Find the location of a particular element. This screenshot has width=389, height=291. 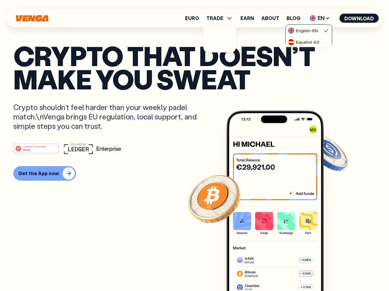

svg: Home is located at coordinates (32, 18).